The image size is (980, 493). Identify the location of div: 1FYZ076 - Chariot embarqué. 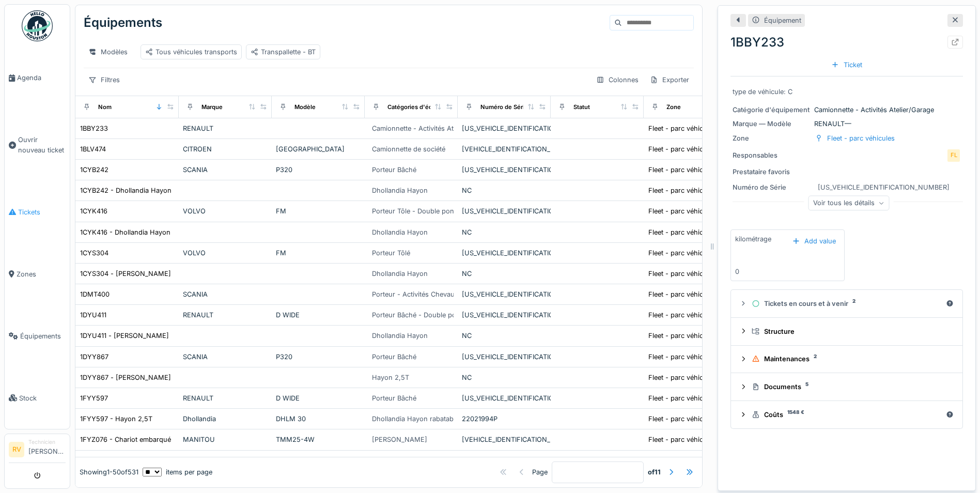
(126, 439).